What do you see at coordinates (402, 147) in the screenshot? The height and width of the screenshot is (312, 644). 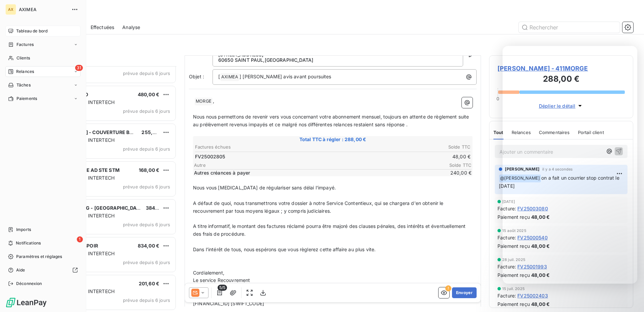 I see `th: Solde TTC` at bounding box center [402, 147].